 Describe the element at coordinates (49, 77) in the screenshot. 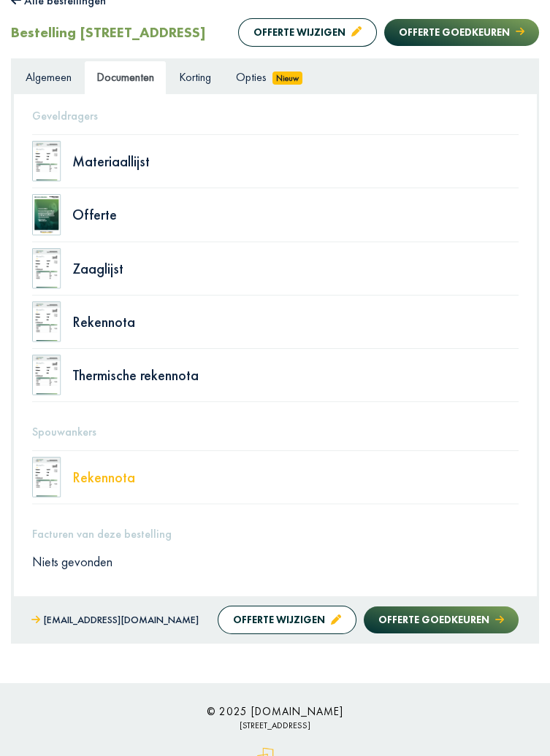

I see `span: Algemeen` at that location.